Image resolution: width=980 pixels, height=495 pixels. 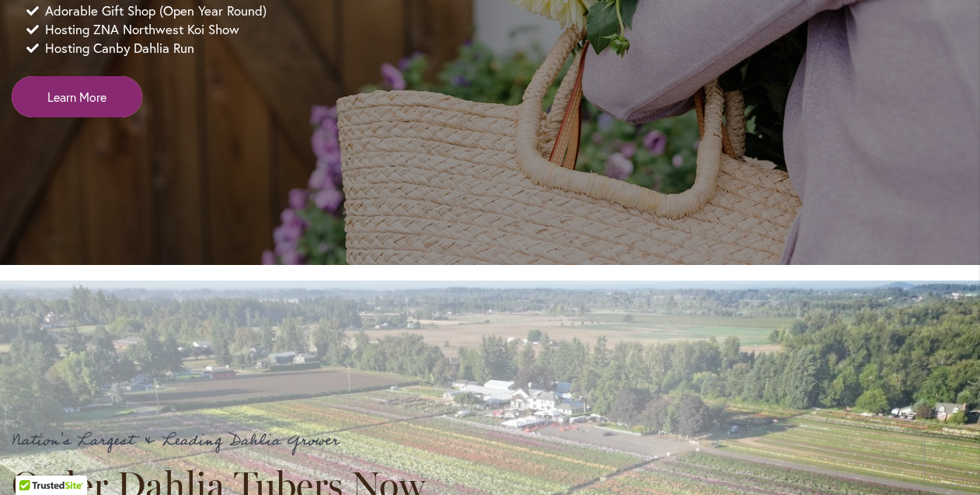 What do you see at coordinates (120, 48) in the screenshot?
I see `span: Hosting Canby Dahlia Run` at bounding box center [120, 48].